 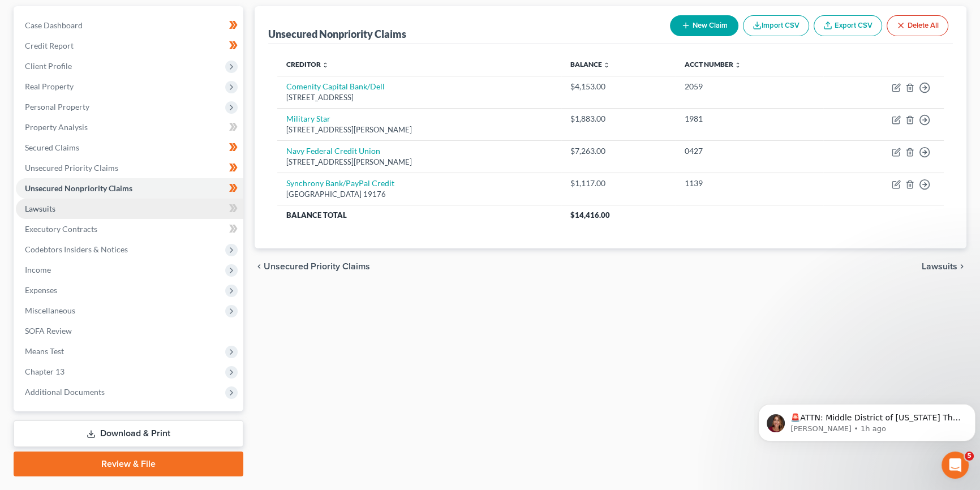 What do you see at coordinates (749, 151) in the screenshot?
I see `div: 0427` at bounding box center [749, 151].